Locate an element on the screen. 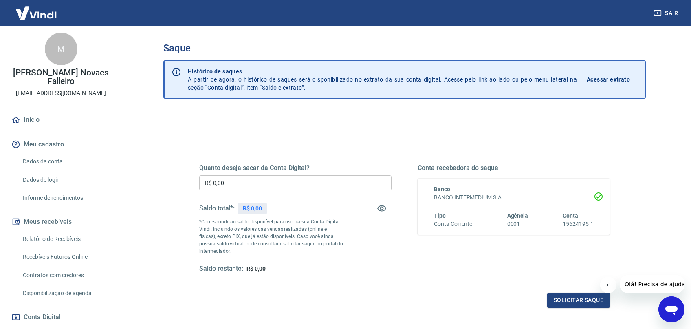 The width and height of the screenshot is (691, 329). a: Relatório de Recebíveis is located at coordinates (66, 239).